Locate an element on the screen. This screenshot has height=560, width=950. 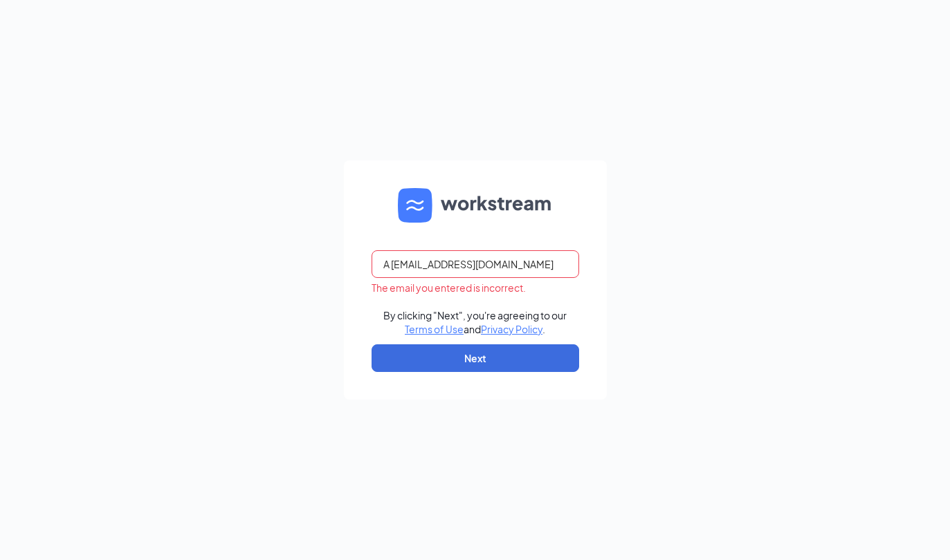
div: By clicking "Next", you're agreeing to our and . is located at coordinates (475, 322).